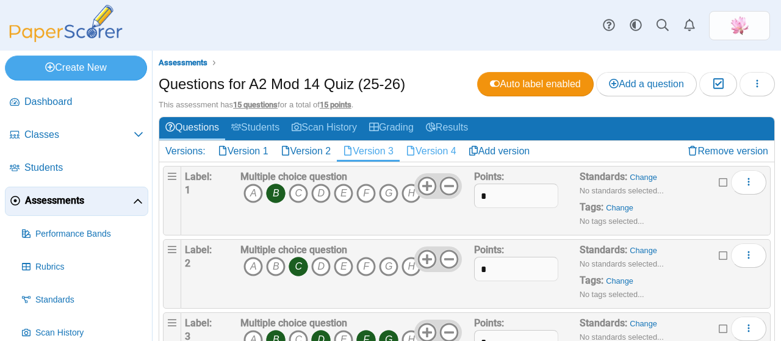  I want to click on a: Questions, so click(192, 128).